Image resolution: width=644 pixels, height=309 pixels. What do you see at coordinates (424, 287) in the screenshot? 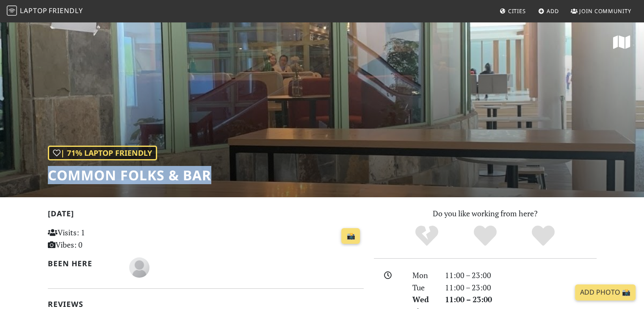
I see `div: Tue` at bounding box center [424, 287].